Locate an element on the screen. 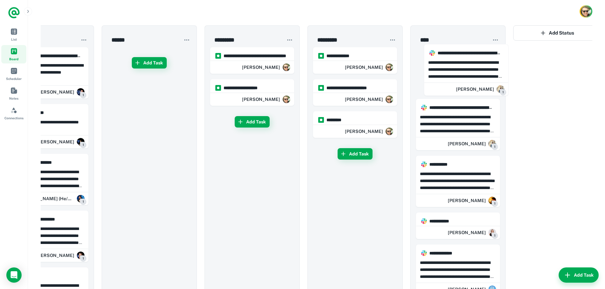 This screenshot has height=289, width=605. a: Notes is located at coordinates (14, 94).